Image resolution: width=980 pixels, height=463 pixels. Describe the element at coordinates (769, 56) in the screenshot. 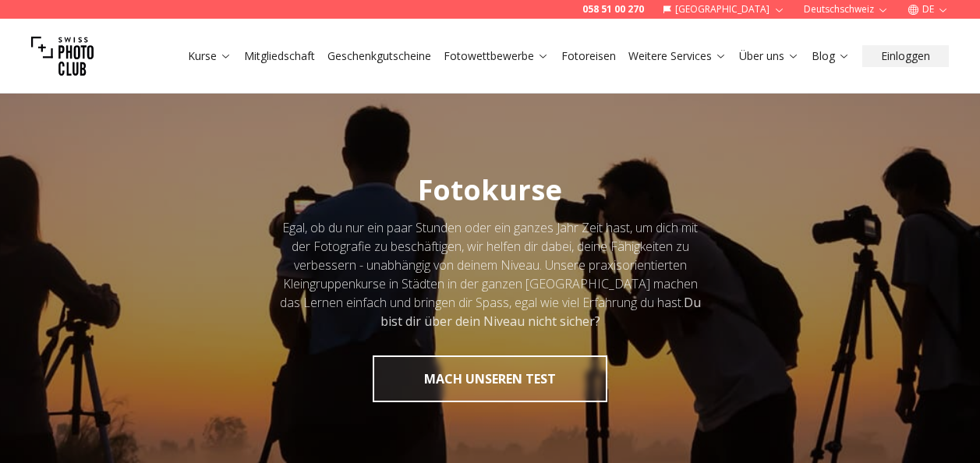

I see `button: Über uns` at that location.